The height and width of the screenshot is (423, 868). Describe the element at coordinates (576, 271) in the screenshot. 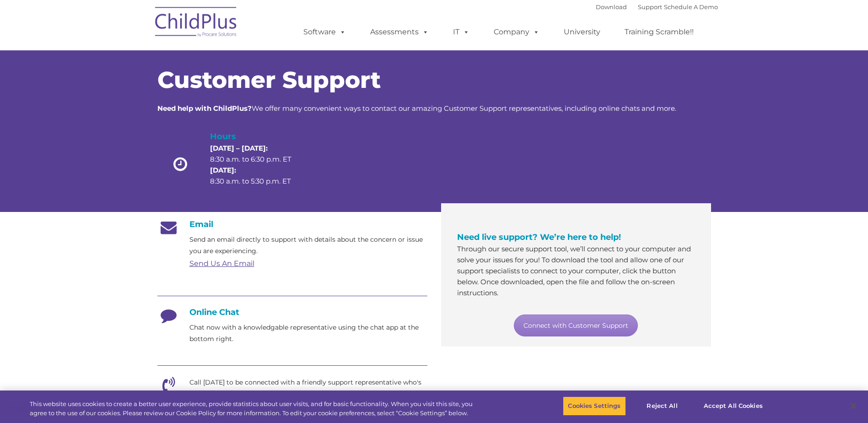

I see `p: Through our secure support tool, we’ll connect to your computer and solve your issues for you! To...` at that location.